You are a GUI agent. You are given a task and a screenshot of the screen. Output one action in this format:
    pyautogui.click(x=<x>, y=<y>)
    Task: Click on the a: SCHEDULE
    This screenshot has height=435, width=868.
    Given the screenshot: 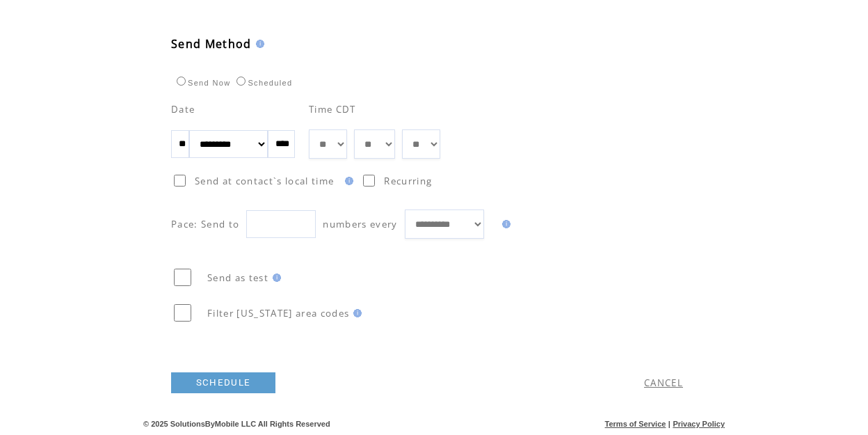 What is the action you would take?
    pyautogui.click(x=223, y=383)
    